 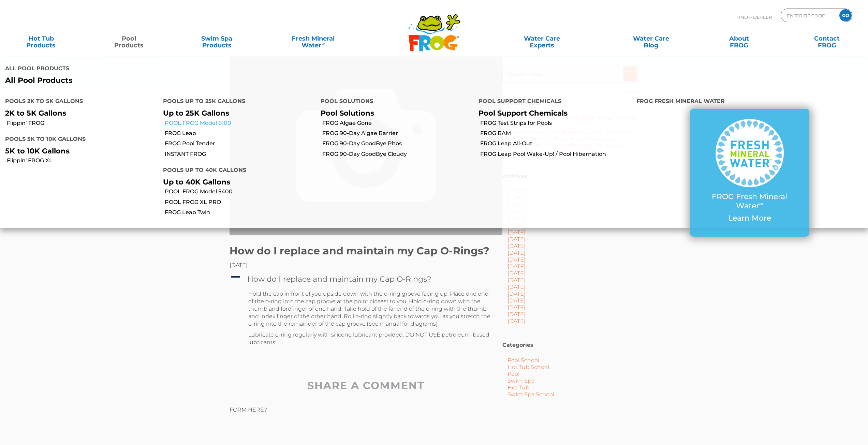 What do you see at coordinates (79, 102) in the screenshot?
I see `h4: Pools 2K to 5K Gallons` at bounding box center [79, 102].